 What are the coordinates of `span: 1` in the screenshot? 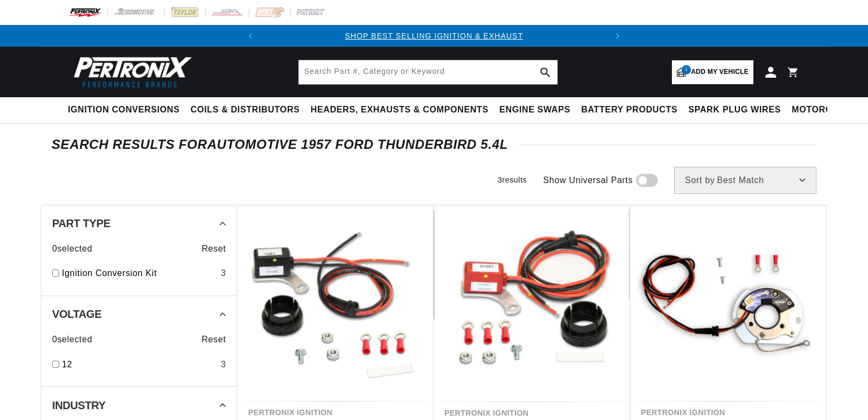 It's located at (686, 70).